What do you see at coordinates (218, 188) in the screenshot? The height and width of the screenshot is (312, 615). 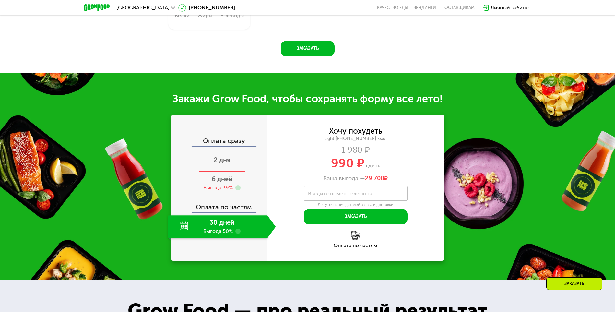 I see `div: Выгода 39%` at bounding box center [218, 188].